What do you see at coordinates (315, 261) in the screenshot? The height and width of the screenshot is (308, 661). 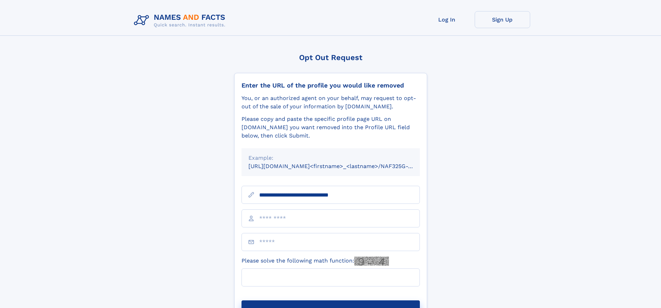 I see `label: Please solve the following math function:` at bounding box center [315, 261].